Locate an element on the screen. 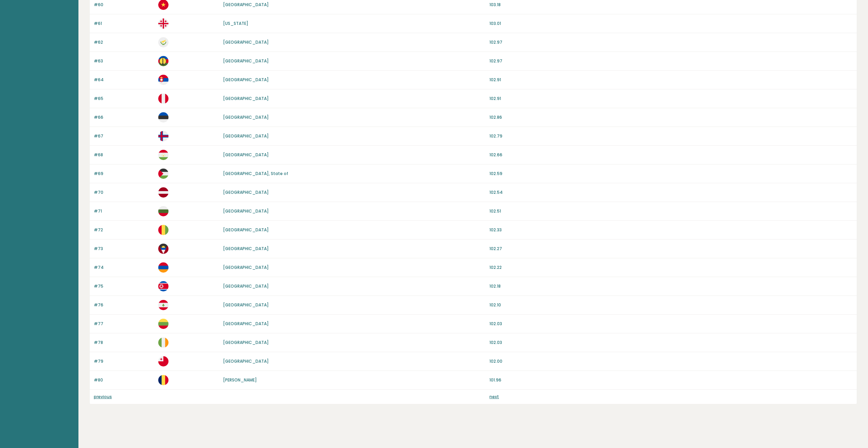 The image size is (868, 448). p: 102.27 is located at coordinates (671, 249).